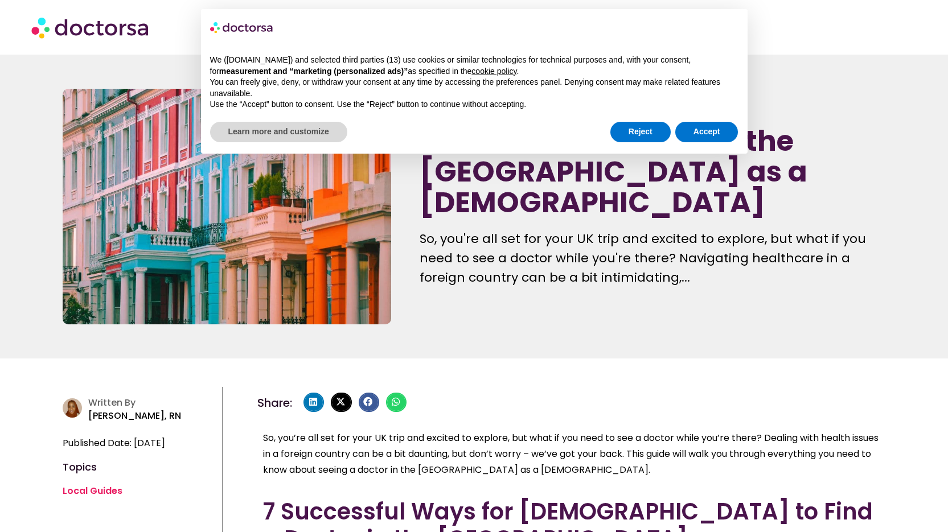 The width and height of the screenshot is (948, 532). Describe the element at coordinates (474, 105) in the screenshot. I see `p: Use the “Accept” button to consent. Use the “Reject” button to continue without accepting.` at that location.